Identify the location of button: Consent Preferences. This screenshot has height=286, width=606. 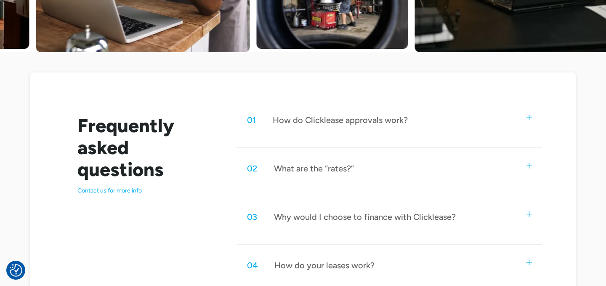
(16, 270).